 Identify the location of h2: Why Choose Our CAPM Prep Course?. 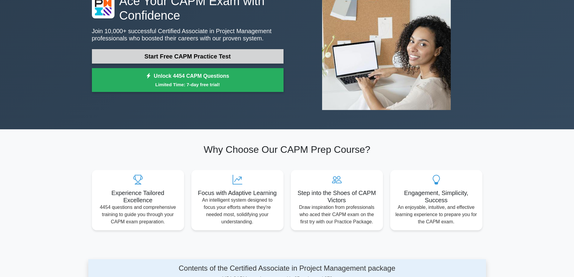
(287, 149).